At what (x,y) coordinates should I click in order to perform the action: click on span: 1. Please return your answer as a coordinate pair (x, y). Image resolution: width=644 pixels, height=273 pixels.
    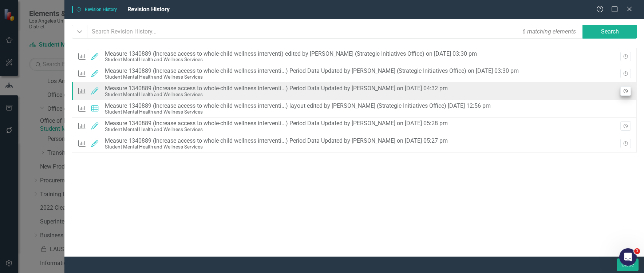
    Looking at the image, I should click on (637, 251).